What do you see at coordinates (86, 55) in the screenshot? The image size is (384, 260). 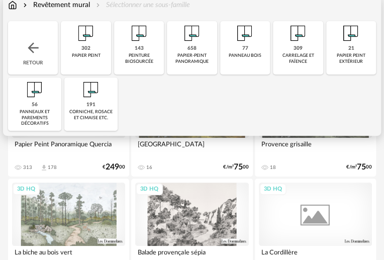 I see `div: papier peint` at bounding box center [86, 55].